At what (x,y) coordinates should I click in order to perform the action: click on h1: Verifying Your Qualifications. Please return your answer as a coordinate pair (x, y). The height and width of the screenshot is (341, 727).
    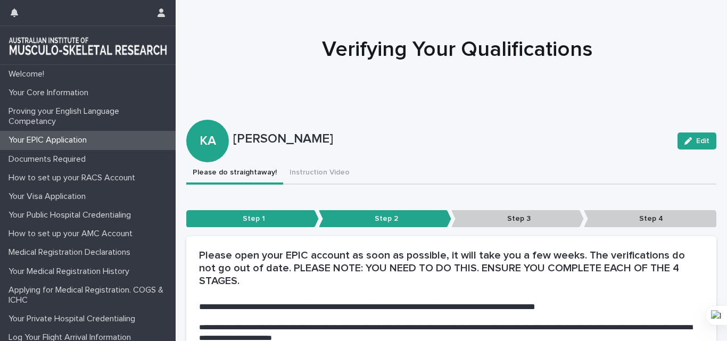
    Looking at the image, I should click on (457, 50).